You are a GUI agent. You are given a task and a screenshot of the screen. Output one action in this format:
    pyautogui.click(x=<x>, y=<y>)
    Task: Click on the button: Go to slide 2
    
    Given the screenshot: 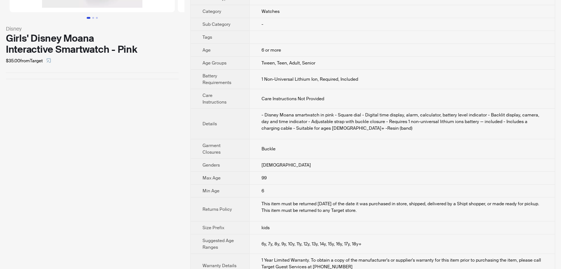 What is the action you would take?
    pyautogui.click(x=93, y=18)
    